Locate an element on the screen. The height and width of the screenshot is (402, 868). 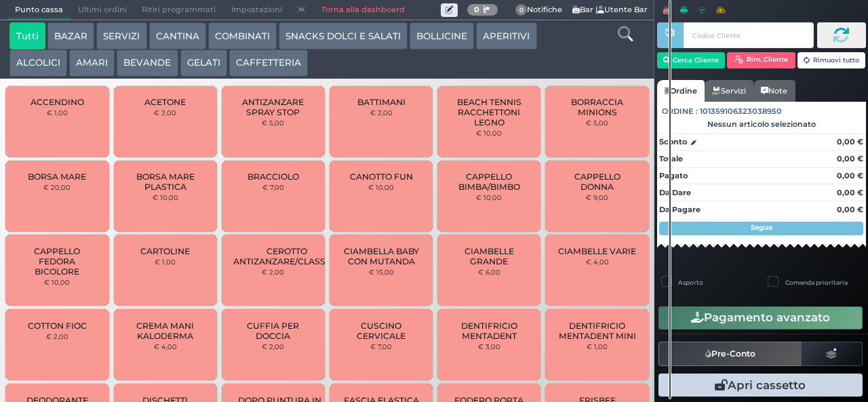
span: BORRACCIA MINIONS is located at coordinates (596, 107).